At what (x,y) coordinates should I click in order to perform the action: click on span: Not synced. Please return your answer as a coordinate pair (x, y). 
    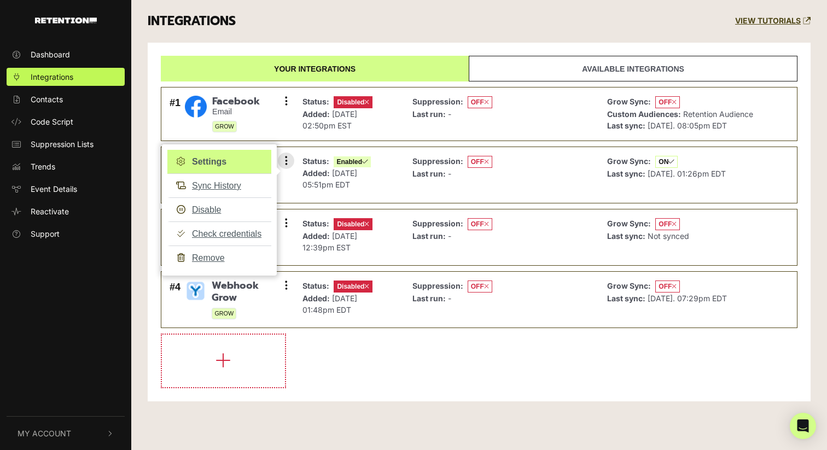
    Looking at the image, I should click on (669, 236).